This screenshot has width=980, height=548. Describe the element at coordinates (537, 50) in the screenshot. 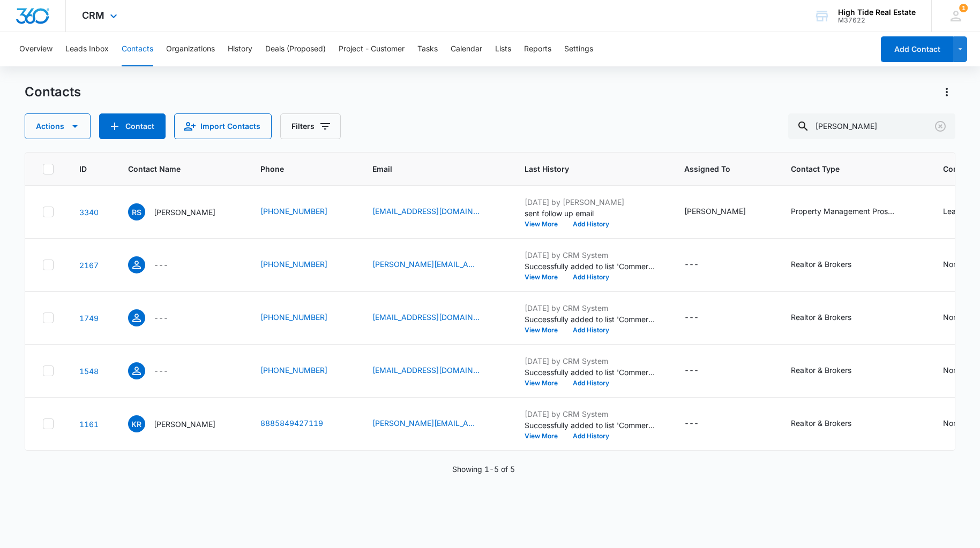

I see `button: Reports` at that location.